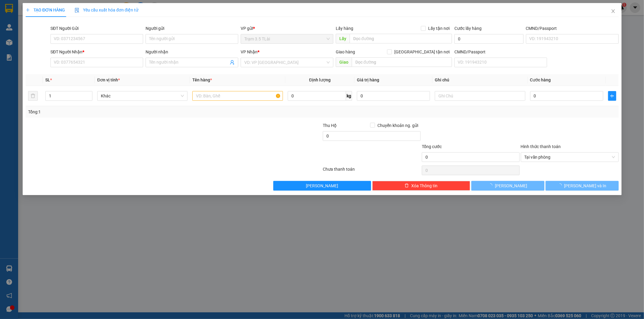 The height and width of the screenshot is (319, 644). I want to click on span: Nhận:, so click(54, 9).